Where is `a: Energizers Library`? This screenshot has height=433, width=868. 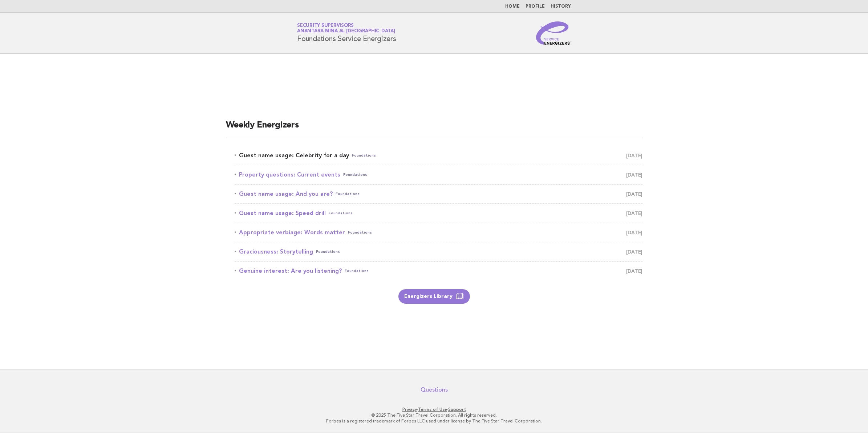 a: Energizers Library is located at coordinates (434, 297).